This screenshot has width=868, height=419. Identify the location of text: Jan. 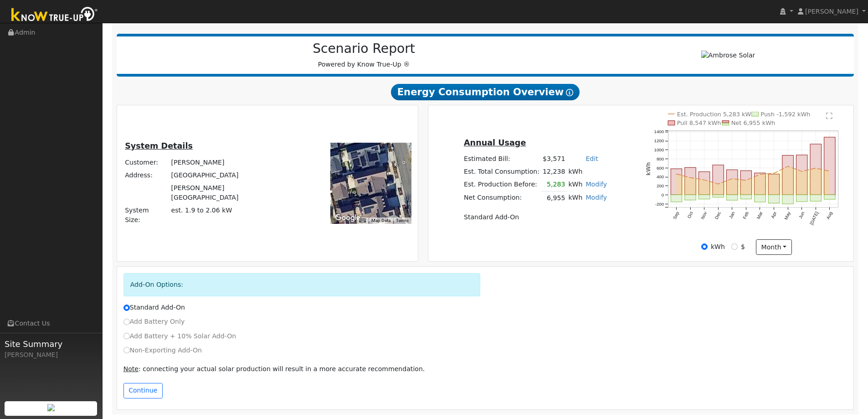
(732, 214).